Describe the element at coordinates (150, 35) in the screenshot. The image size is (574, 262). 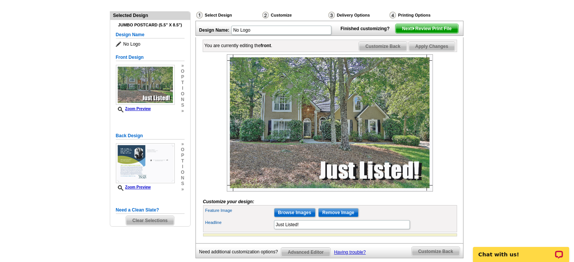
I see `h5: Design Name` at that location.